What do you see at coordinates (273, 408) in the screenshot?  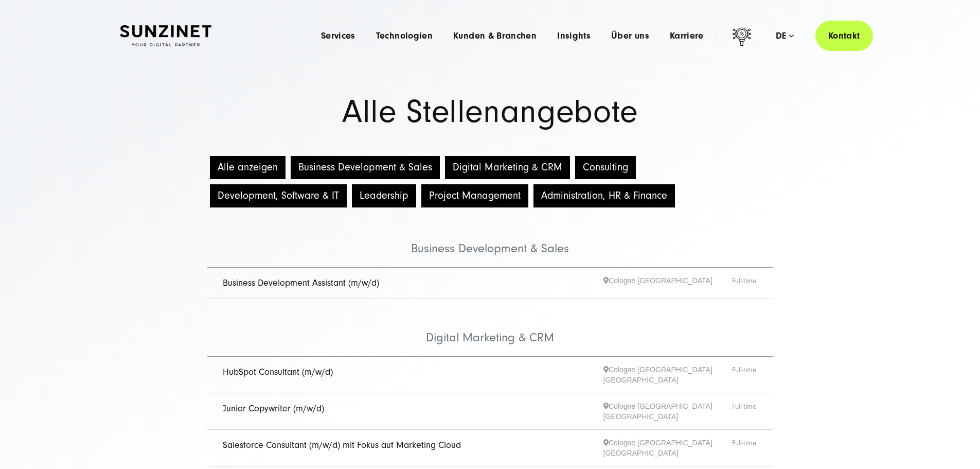 I see `a: Junior Copywriter (m/w/d)` at bounding box center [273, 408].